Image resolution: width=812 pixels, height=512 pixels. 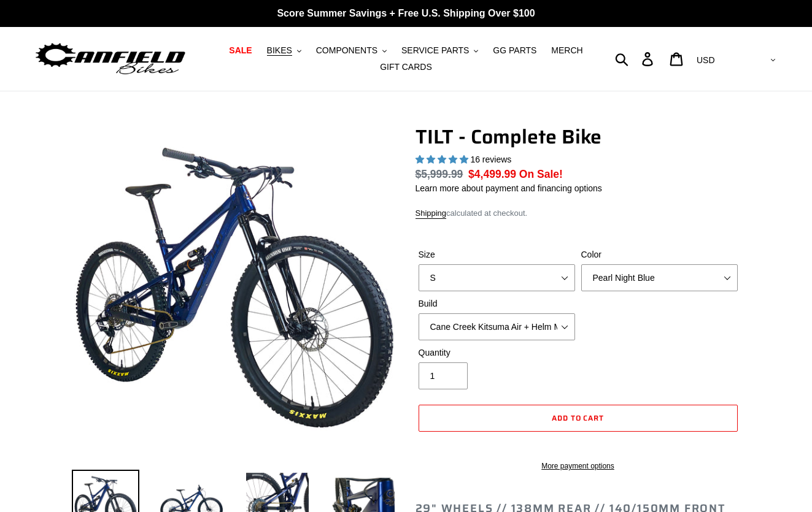 I want to click on label: Quantity, so click(x=496, y=352).